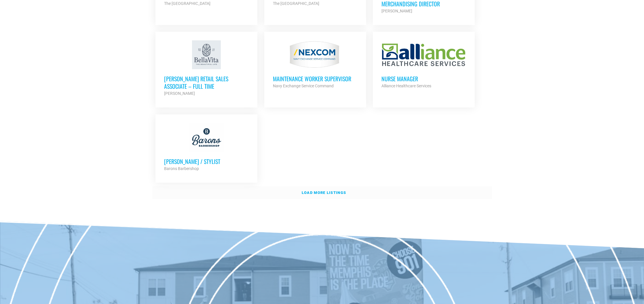 The width and height of the screenshot is (644, 304). What do you see at coordinates (61, 50) in the screenshot?
I see `button: Clip a selection (Select text first)` at bounding box center [61, 50].